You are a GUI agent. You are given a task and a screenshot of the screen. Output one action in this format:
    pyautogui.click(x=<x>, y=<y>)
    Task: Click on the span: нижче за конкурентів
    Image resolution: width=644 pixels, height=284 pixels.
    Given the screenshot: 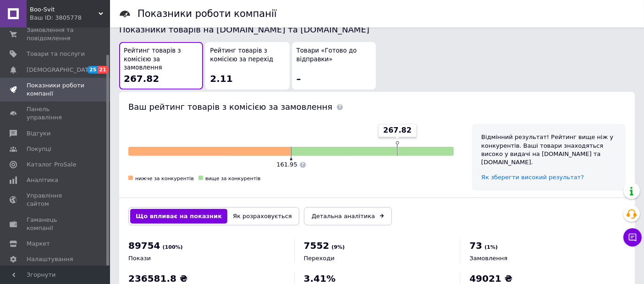 What is the action you would take?
    pyautogui.click(x=164, y=179)
    